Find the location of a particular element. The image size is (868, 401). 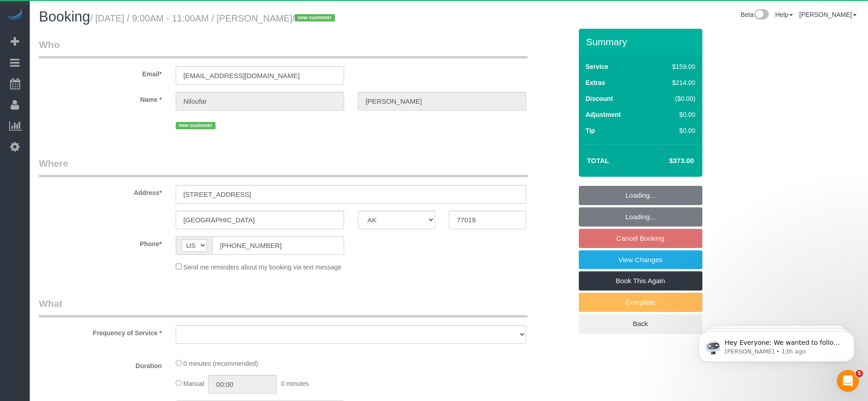

img: Profile image for Ellie is located at coordinates (28, 35).